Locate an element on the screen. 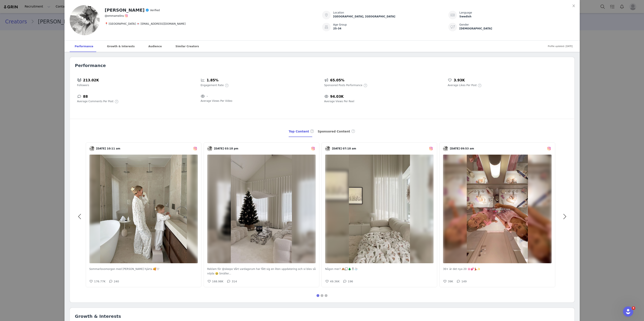 Image resolution: width=644 pixels, height=321 pixels. h5: 176.77K is located at coordinates (100, 281).